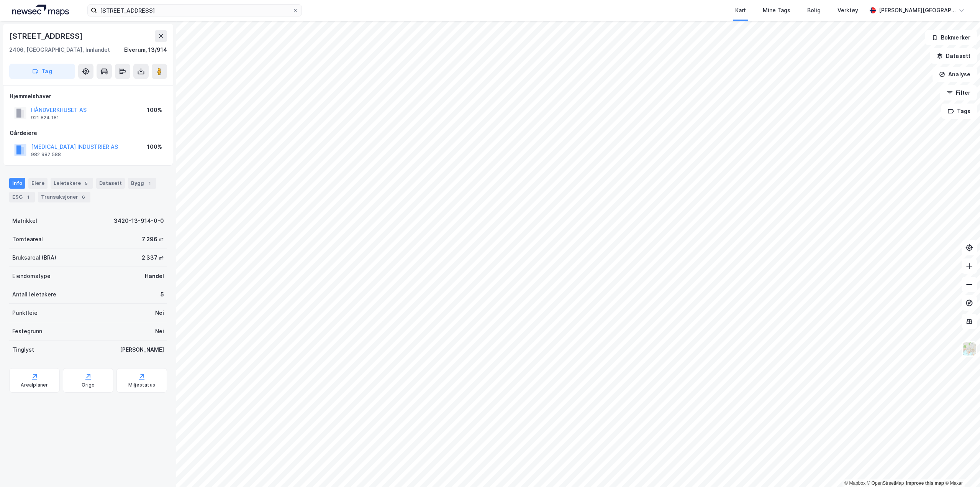 Image resolution: width=980 pixels, height=487 pixels. Describe the element at coordinates (42, 72) in the screenshot. I see `button: Tag` at that location.